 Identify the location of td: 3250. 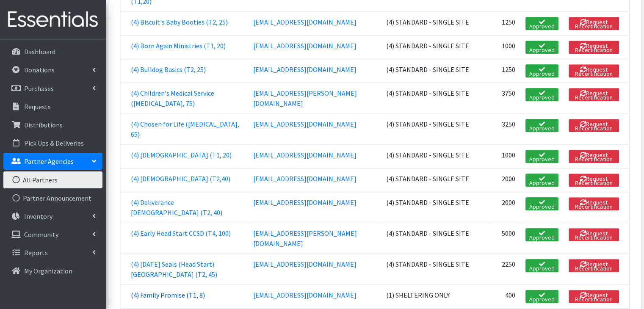
(505, 129).